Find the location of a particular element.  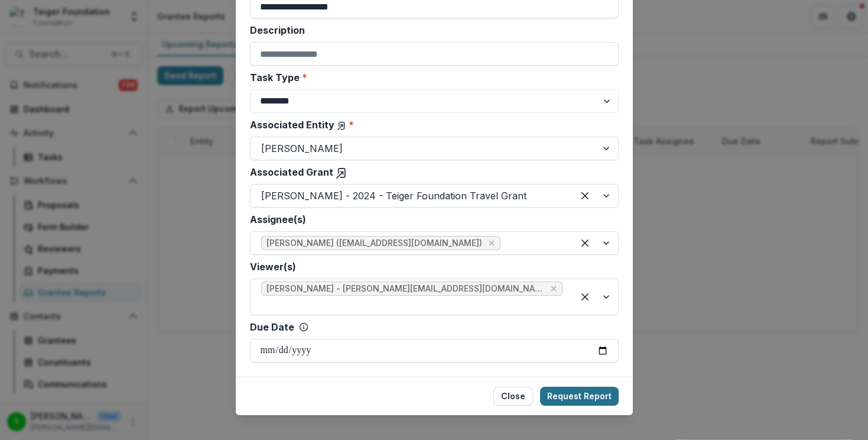

label: Assignee(s) is located at coordinates (431, 220).